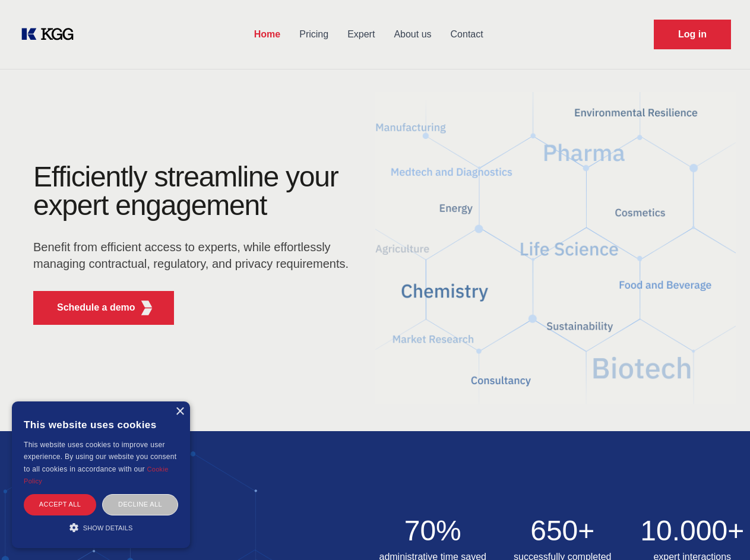  I want to click on a: Contact, so click(466, 35).